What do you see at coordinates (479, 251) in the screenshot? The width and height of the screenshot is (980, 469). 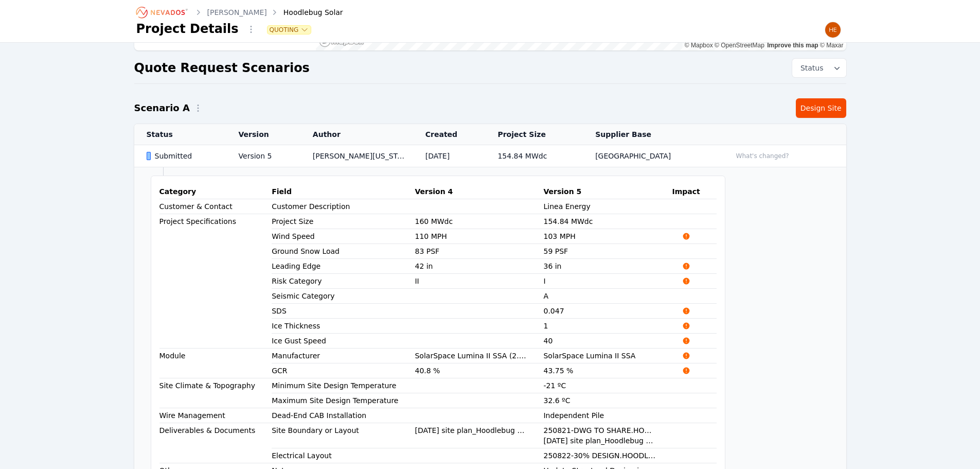 I see `td: 83 PSF` at bounding box center [479, 251].